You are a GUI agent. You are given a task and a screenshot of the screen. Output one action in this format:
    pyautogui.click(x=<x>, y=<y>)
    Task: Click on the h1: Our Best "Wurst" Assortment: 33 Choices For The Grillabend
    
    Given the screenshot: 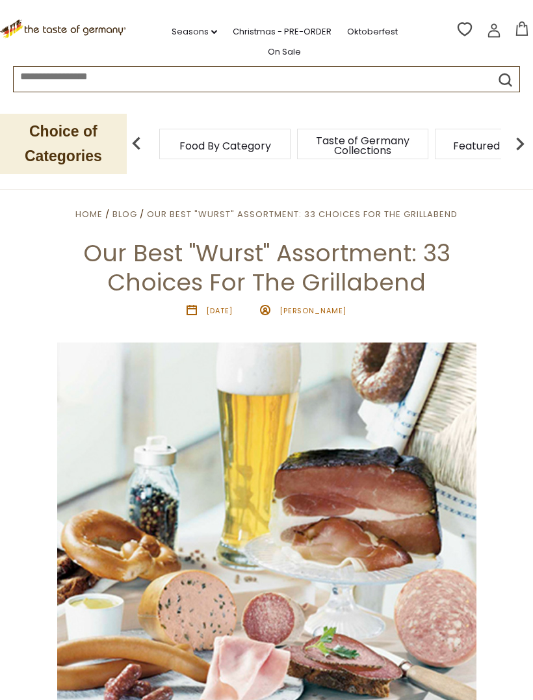 What is the action you would take?
    pyautogui.click(x=267, y=268)
    